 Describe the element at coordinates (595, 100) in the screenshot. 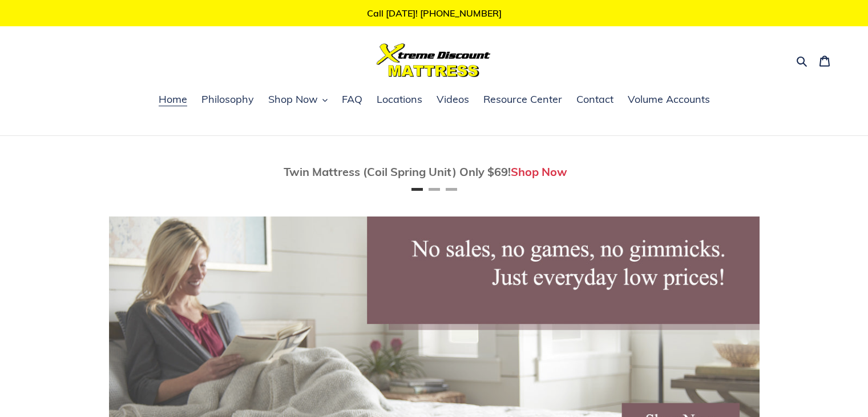

I see `span: Contact` at that location.